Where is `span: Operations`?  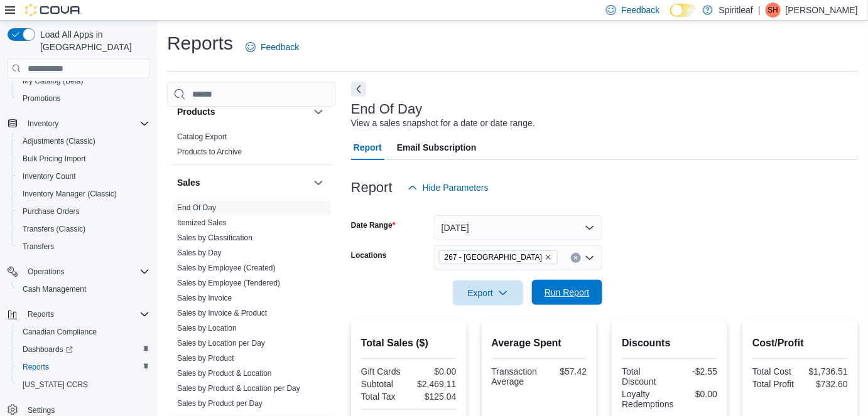 span: Operations is located at coordinates (46, 272).